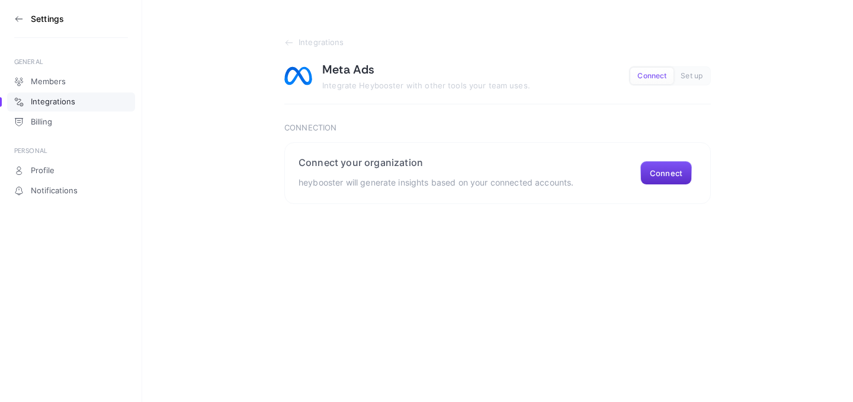  I want to click on div: GENERAL, so click(71, 62).